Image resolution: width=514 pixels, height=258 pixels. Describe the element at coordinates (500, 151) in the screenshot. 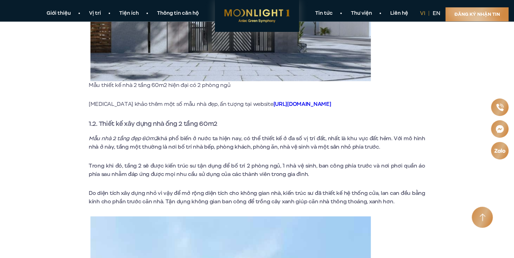

I see `img: Zalo icon` at that location.